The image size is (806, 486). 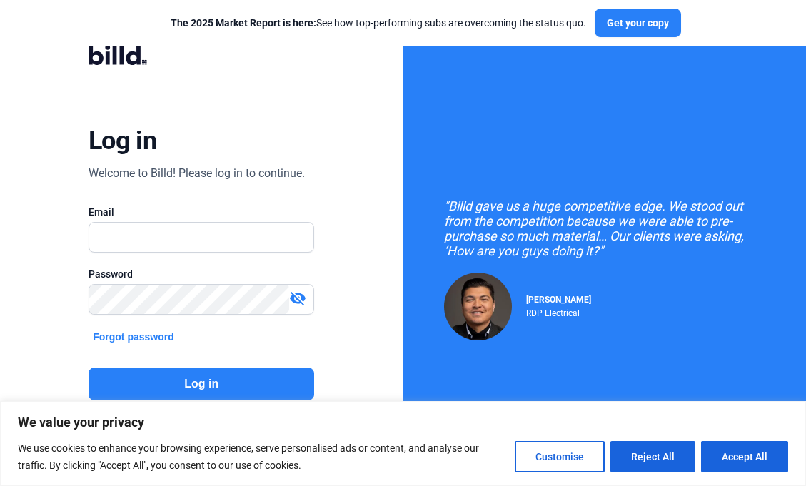 What do you see at coordinates (477, 306) in the screenshot?
I see `img: Raul Pacheco` at bounding box center [477, 306].